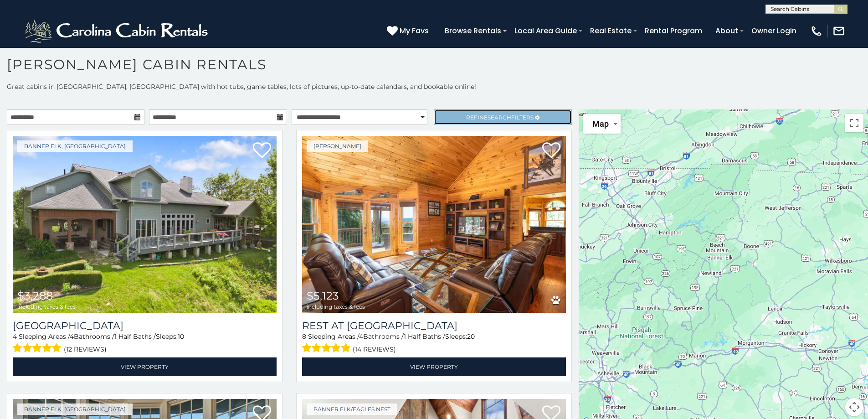 The height and width of the screenshot is (419, 868). Describe the element at coordinates (854, 123) in the screenshot. I see `button: Toggle fullscreen view` at that location.